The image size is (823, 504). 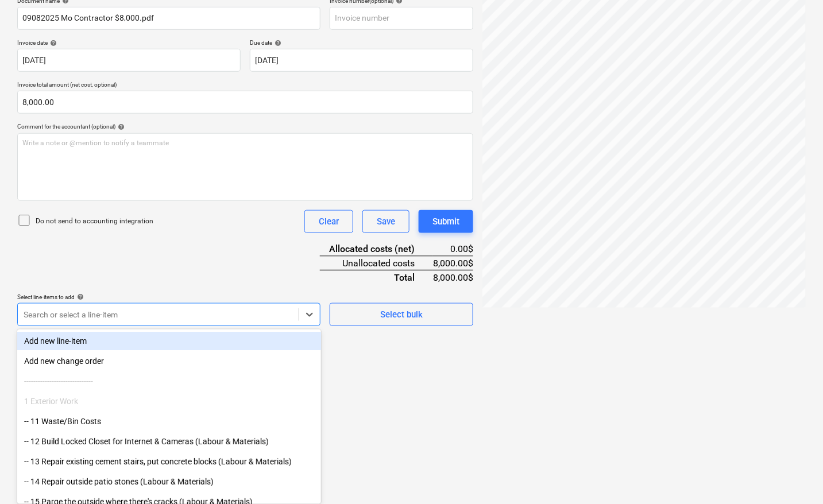 What do you see at coordinates (376, 249) in the screenshot?
I see `div: Allocated costs (net)` at bounding box center [376, 249].